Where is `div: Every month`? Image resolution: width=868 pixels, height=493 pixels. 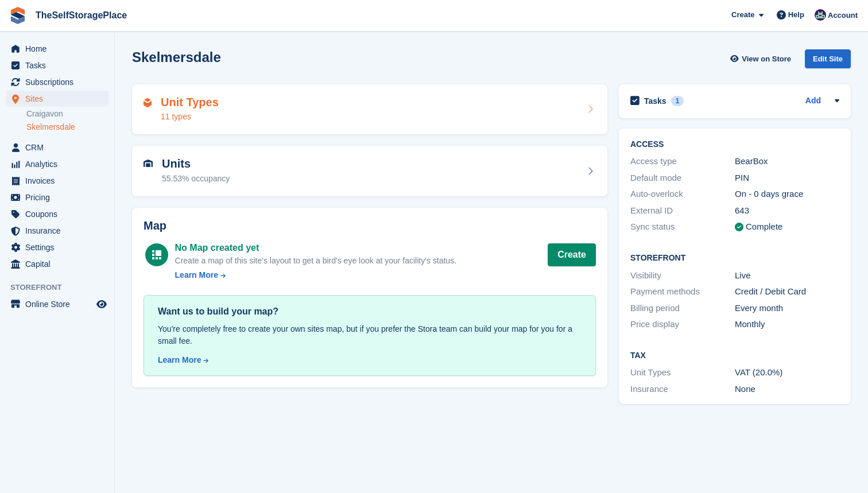 div: Every month is located at coordinates (787, 309).